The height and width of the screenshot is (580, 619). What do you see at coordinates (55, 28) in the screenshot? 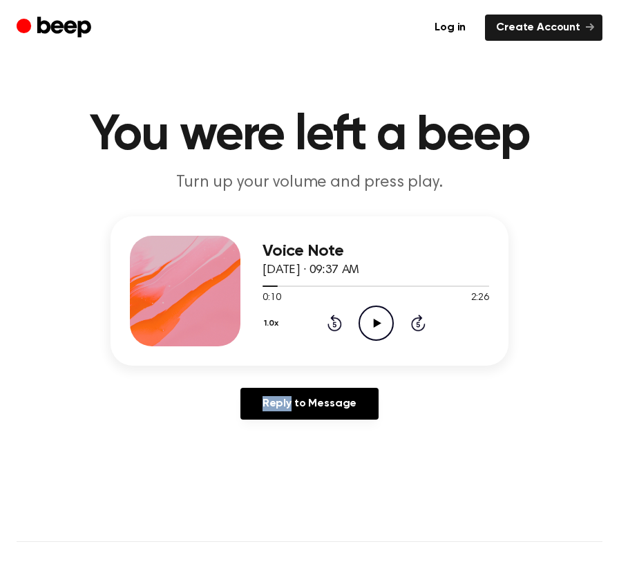
I see `a: Beep` at bounding box center [55, 28].